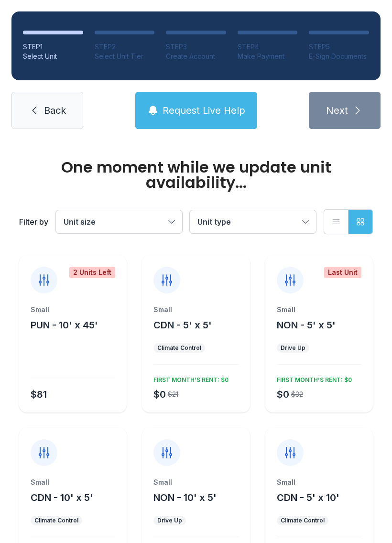 This screenshot has width=392, height=543. What do you see at coordinates (125, 56) in the screenshot?
I see `div: Select Unit Tier` at bounding box center [125, 56].